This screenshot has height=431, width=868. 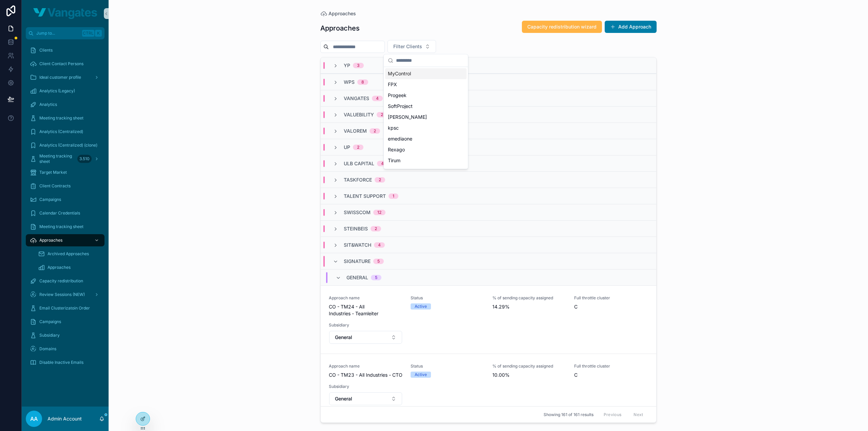 I want to click on a: Analytics (Centralized), so click(x=65, y=132).